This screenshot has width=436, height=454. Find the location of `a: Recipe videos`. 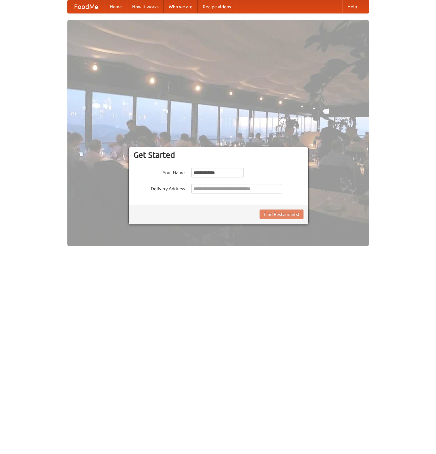

a: Recipe videos is located at coordinates (217, 7).